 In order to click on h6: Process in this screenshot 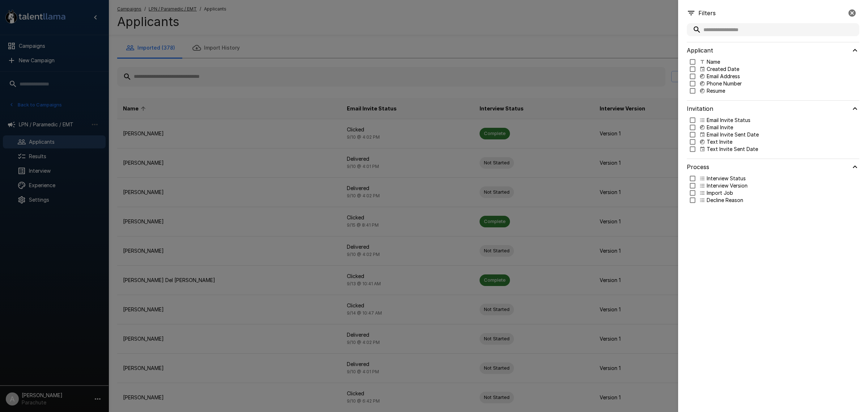, I will do `click(698, 166)`.